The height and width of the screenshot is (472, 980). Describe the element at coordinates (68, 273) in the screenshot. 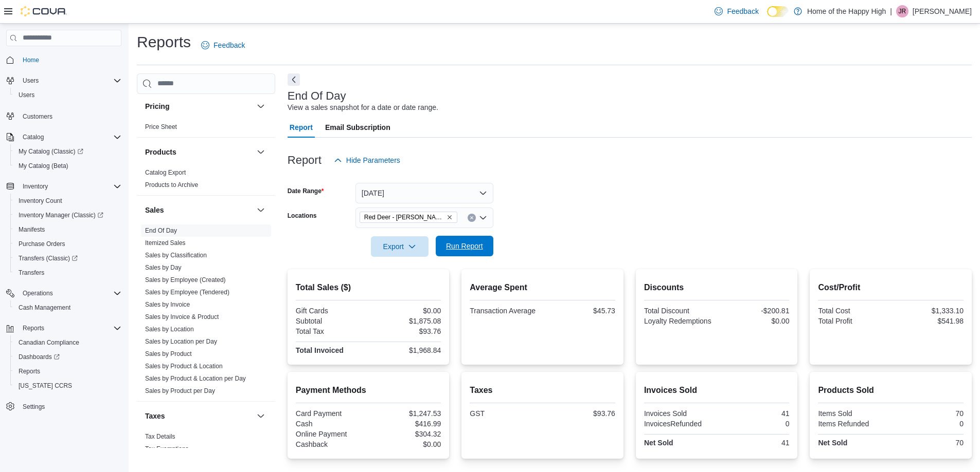

I see `button: Transfers` at that location.